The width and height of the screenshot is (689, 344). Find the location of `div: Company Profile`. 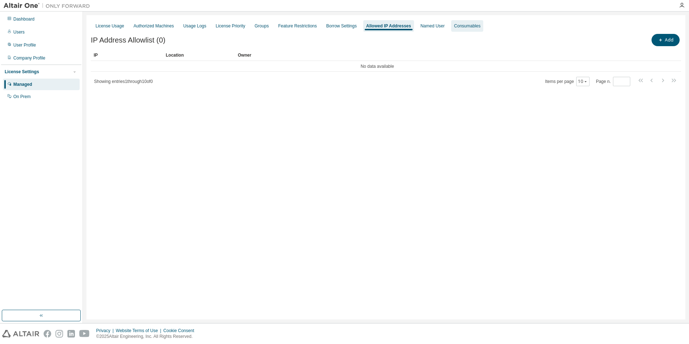

div: Company Profile is located at coordinates (29, 58).